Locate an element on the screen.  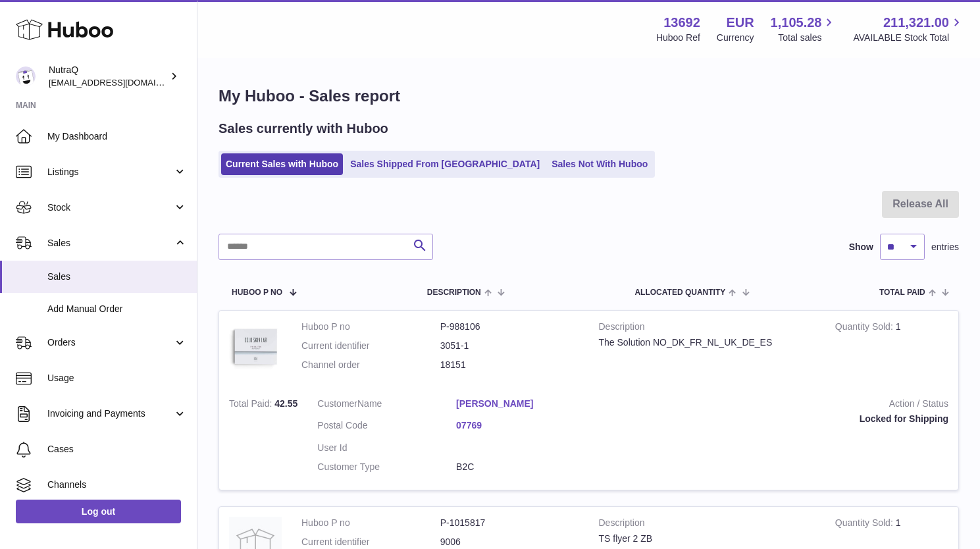
img: 136921728478892.jpg is located at coordinates (256, 347).